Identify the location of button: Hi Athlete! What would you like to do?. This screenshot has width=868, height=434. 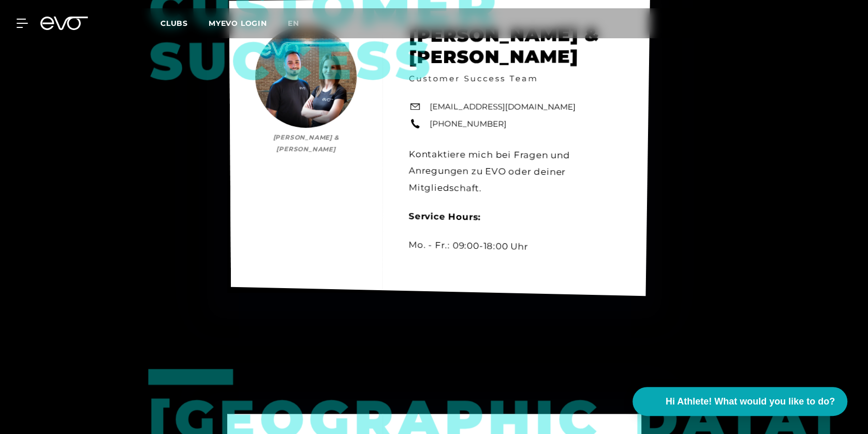
(740, 401).